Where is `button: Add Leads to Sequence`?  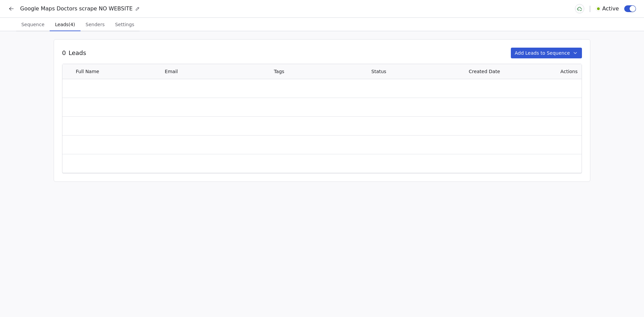
button: Add Leads to Sequence is located at coordinates (546, 53).